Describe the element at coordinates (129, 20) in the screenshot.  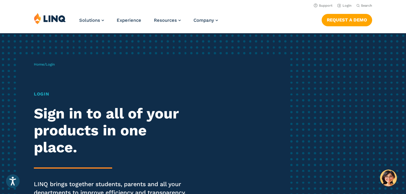
I see `a: Experience` at that location.